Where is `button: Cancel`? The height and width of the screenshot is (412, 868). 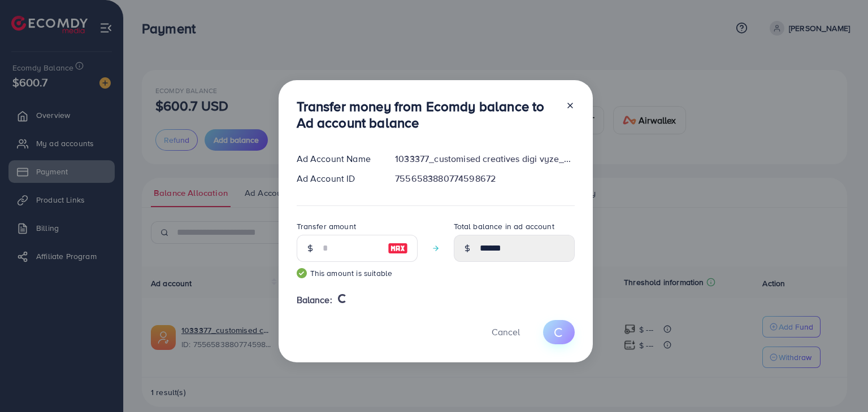
button: Cancel is located at coordinates (506, 332).